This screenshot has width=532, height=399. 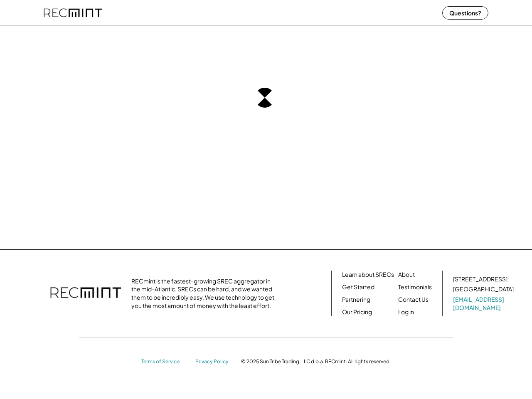 What do you see at coordinates (356, 300) in the screenshot?
I see `a: Partnering` at bounding box center [356, 300].